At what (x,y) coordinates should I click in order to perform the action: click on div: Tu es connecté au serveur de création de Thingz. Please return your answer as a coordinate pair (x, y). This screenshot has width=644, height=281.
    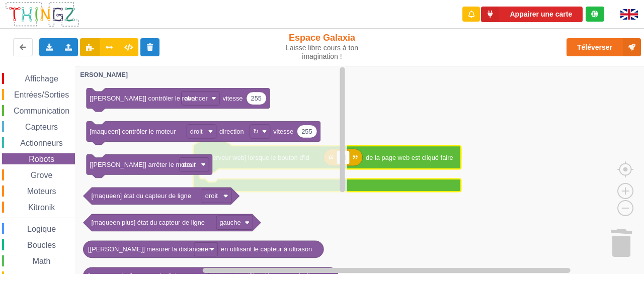
    Looking at the image, I should click on (595, 14).